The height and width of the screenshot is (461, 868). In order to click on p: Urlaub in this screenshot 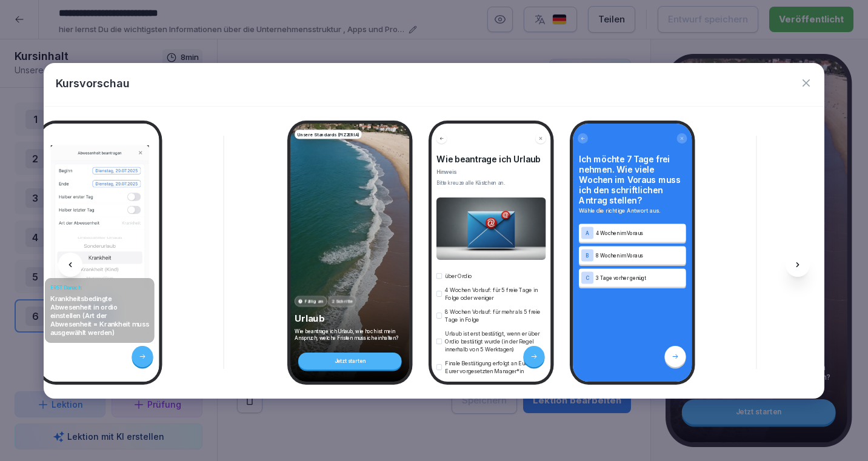, I will do `click(350, 318)`.